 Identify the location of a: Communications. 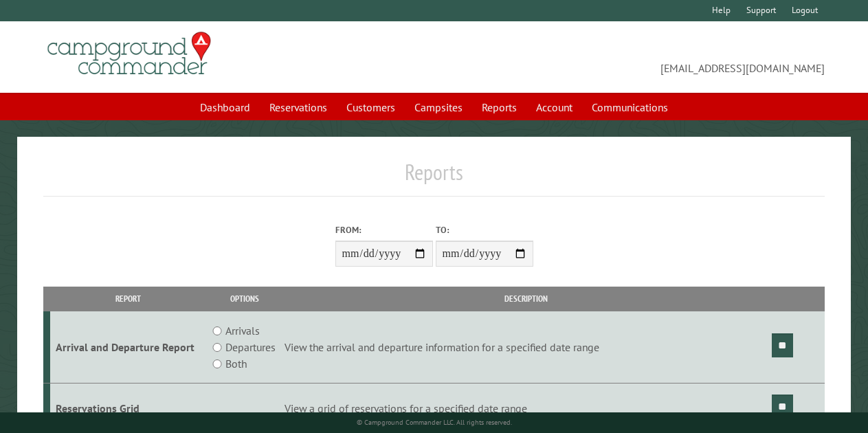
(629, 107).